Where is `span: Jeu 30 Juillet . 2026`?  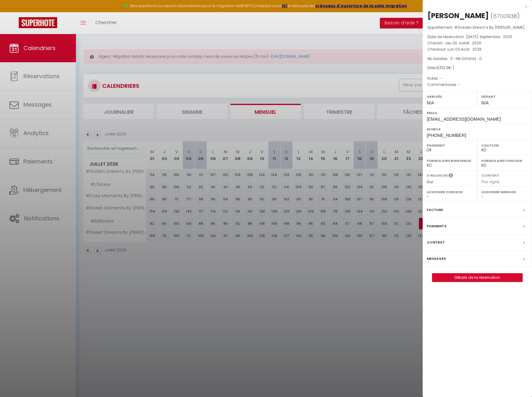
span: Jeu 30 Juillet . 2026 is located at coordinates (462, 43).